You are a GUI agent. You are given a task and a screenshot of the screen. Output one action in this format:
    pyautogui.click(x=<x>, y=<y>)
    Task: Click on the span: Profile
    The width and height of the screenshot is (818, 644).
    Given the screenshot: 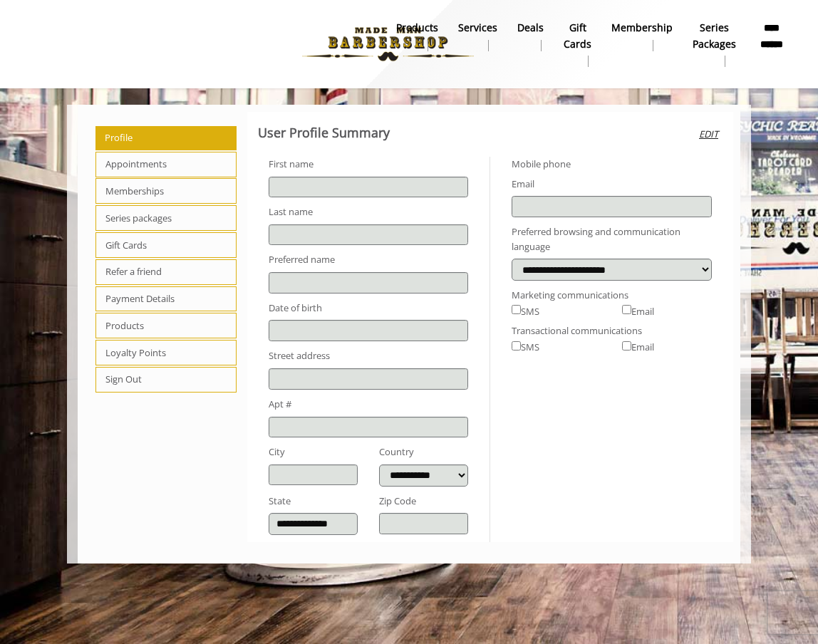 What is the action you would take?
    pyautogui.click(x=166, y=139)
    